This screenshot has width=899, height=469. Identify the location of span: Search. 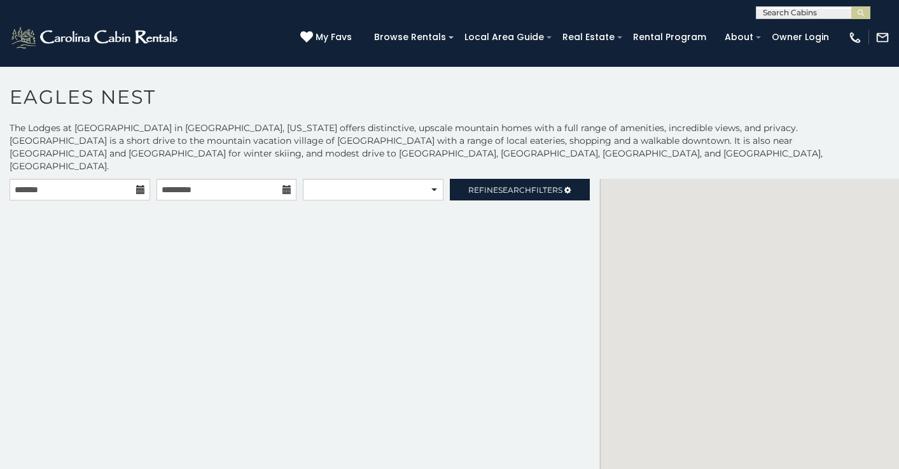
(515, 190).